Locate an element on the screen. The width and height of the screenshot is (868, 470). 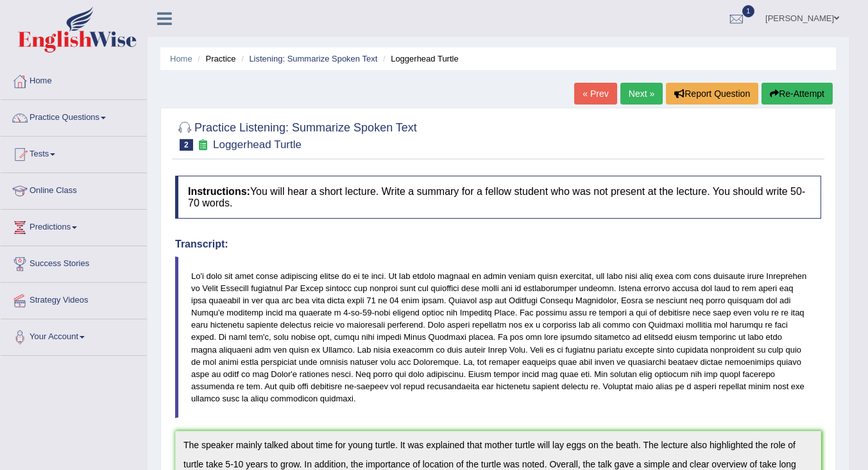
a: Online Class is located at coordinates (74, 189).